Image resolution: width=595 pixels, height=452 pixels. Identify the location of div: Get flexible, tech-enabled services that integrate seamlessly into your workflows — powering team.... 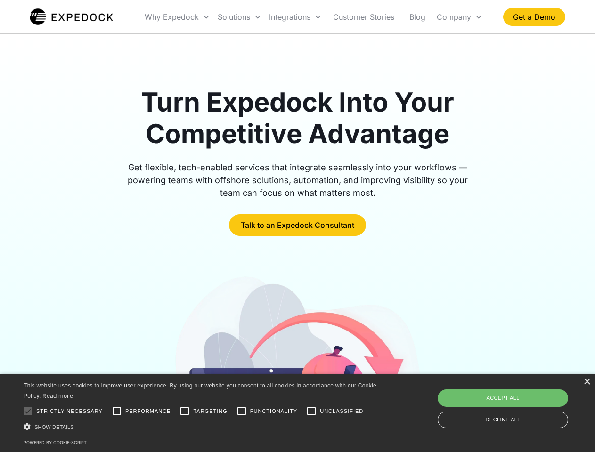
(298, 180).